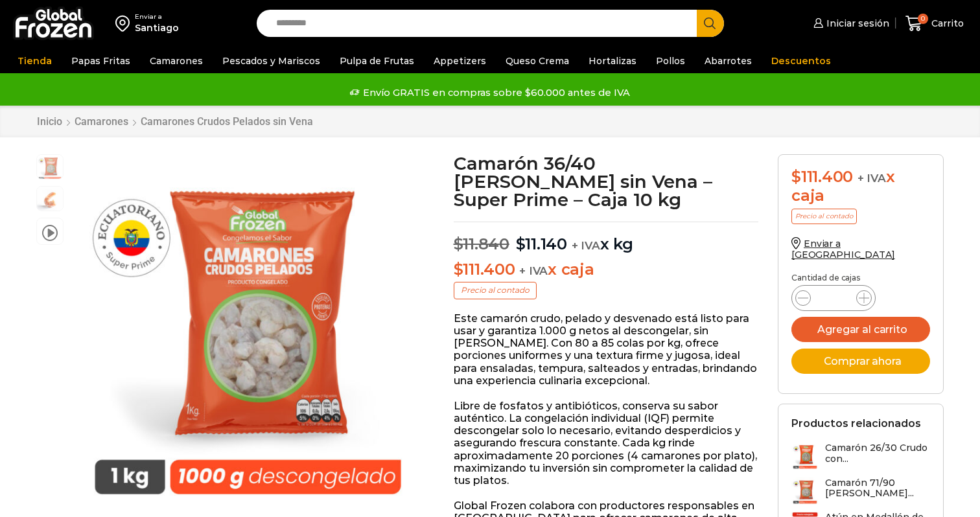 This screenshot has height=517, width=980. Describe the element at coordinates (935, 24) in the screenshot. I see `a: 0 Carrito` at that location.